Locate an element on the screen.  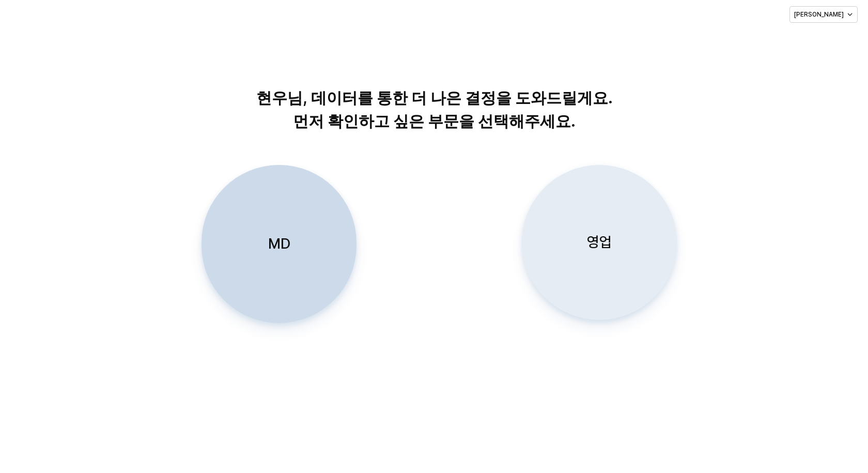
button: MD is located at coordinates (279, 244).